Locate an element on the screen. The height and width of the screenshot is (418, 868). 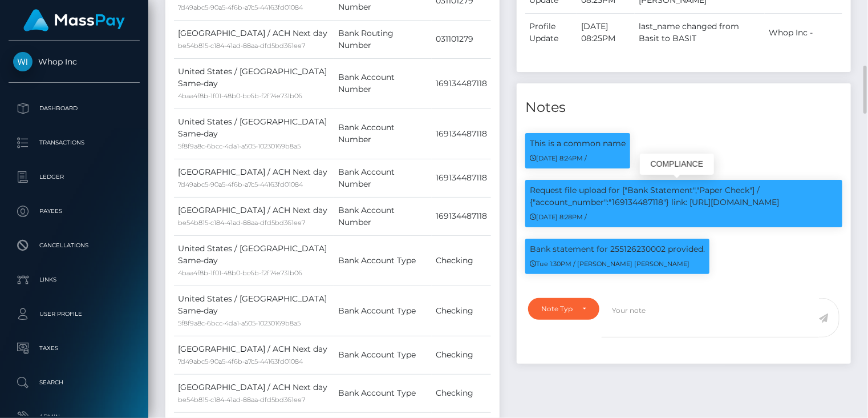
a: Ledger is located at coordinates (74, 177).